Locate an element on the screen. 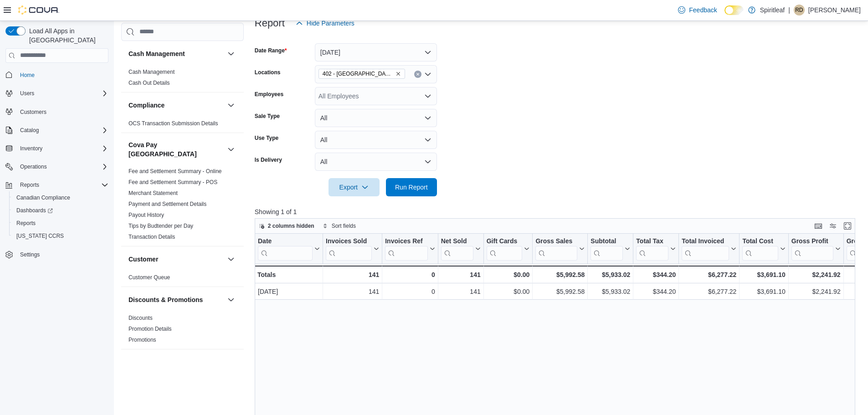 This screenshot has height=415, width=868. label: Employees is located at coordinates (269, 95).